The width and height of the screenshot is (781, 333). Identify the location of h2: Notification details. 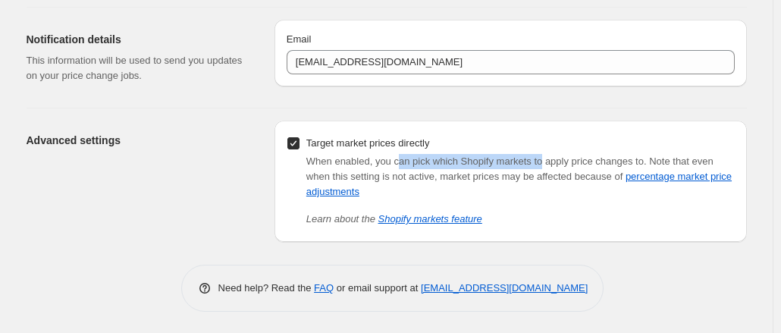
(138, 39).